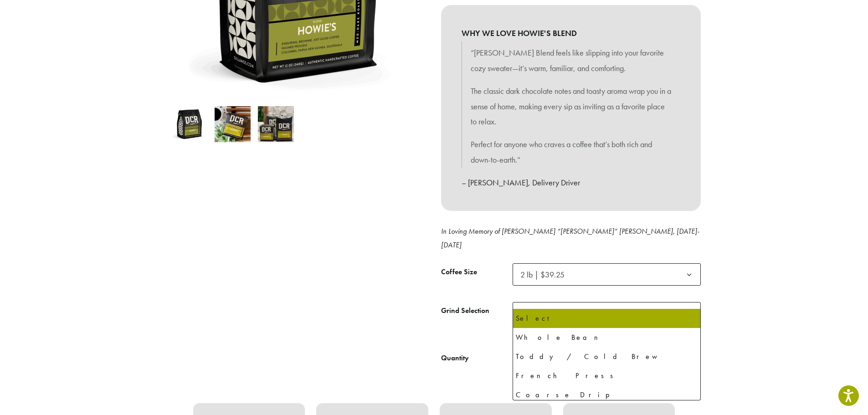  What do you see at coordinates (571, 33) in the screenshot?
I see `b: WHY WE LOVE HOWIE'S BLEND` at bounding box center [571, 33].